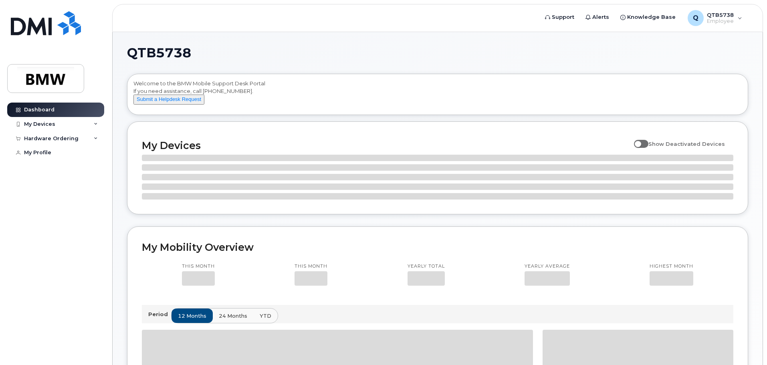 The height and width of the screenshot is (365, 767). Describe the element at coordinates (437, 247) in the screenshot. I see `h2: My Mobility Overview` at that location.